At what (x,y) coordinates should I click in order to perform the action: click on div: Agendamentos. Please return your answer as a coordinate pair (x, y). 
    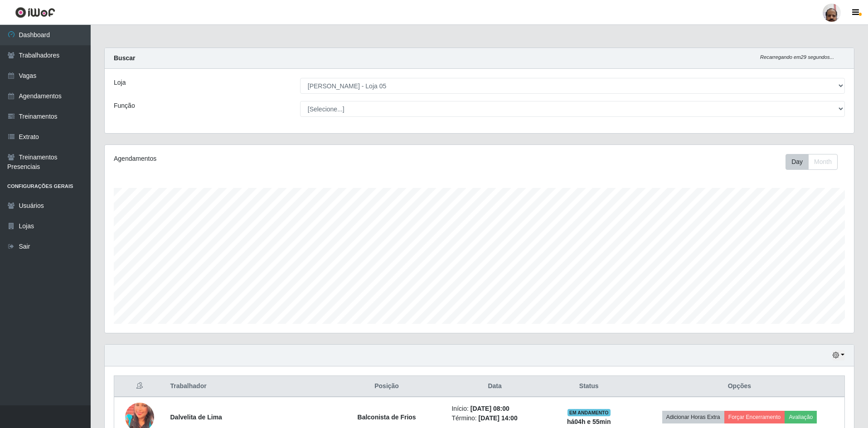
    Looking at the image, I should click on (262, 158).